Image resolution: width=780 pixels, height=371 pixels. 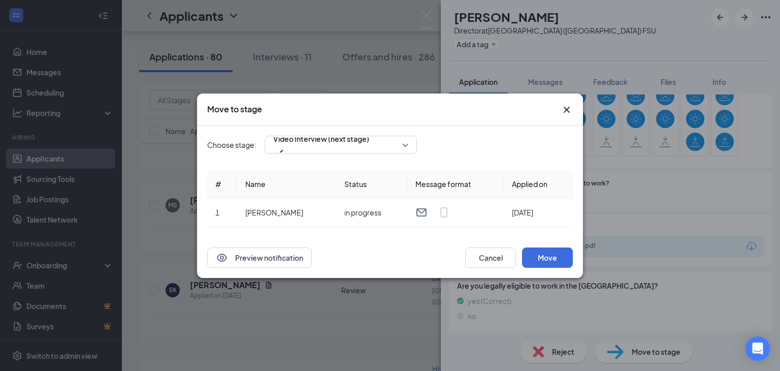 What do you see at coordinates (372, 184) in the screenshot?
I see `th: Status` at bounding box center [372, 184].